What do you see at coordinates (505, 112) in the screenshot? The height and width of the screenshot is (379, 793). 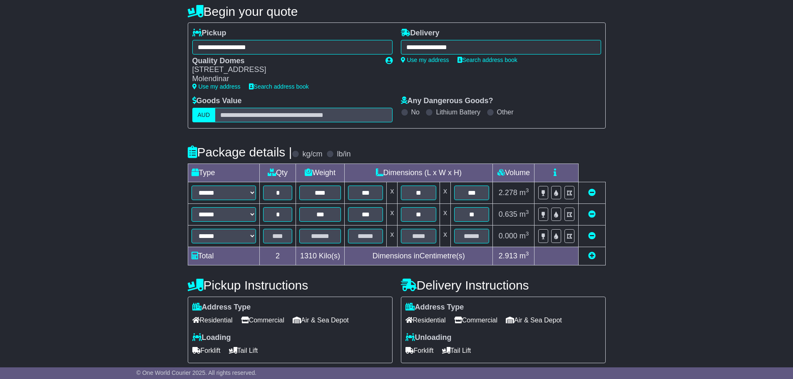 I see `label: Other` at bounding box center [505, 112].